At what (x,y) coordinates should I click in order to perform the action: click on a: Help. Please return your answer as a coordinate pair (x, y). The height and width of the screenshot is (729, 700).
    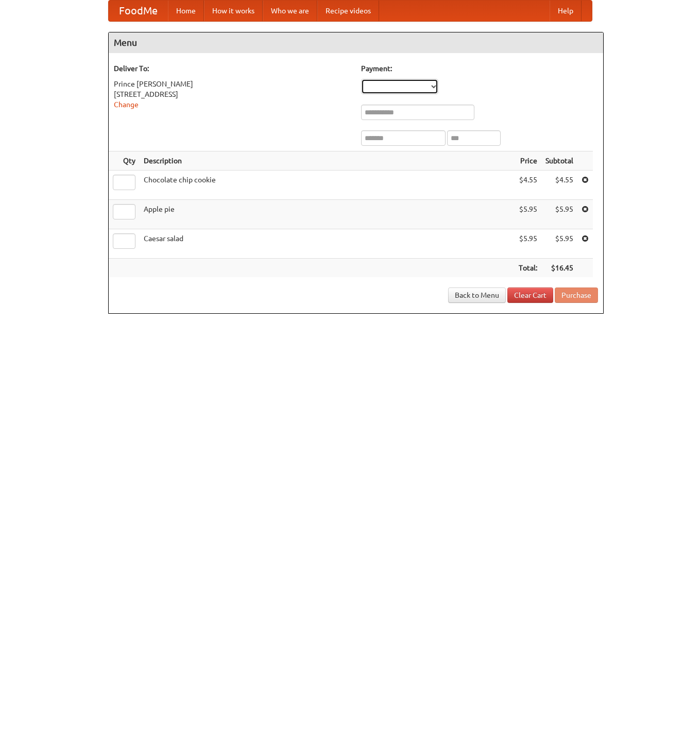
    Looking at the image, I should click on (565, 11).